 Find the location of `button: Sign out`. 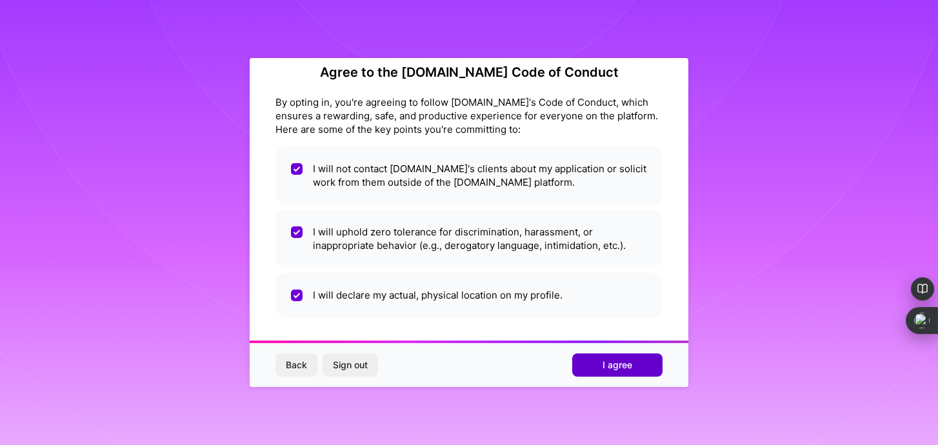

button: Sign out is located at coordinates (350, 365).